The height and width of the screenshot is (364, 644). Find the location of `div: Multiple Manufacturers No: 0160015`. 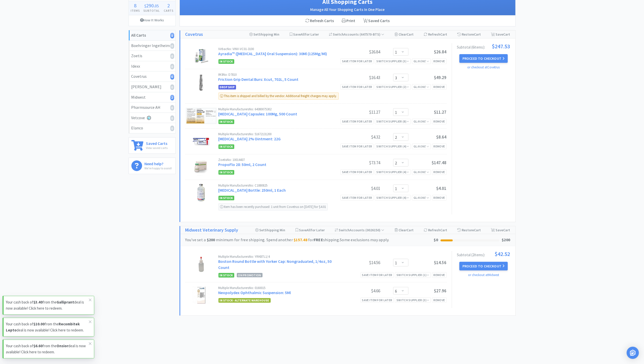

div: Multiple Manufacturers No: 0160015 is located at coordinates (280, 288).